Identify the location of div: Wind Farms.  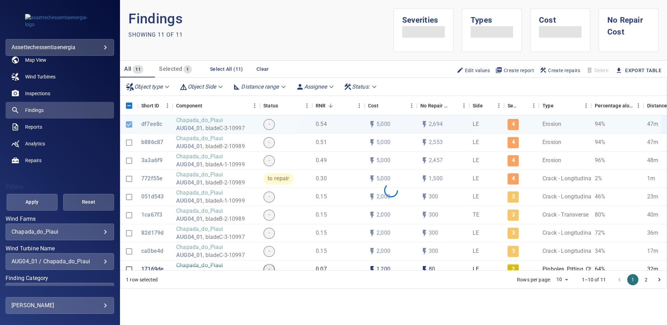
(60, 232).